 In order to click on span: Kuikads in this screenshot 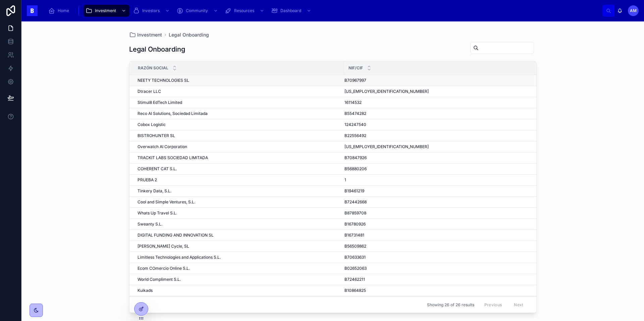, I will do `click(145, 290)`.